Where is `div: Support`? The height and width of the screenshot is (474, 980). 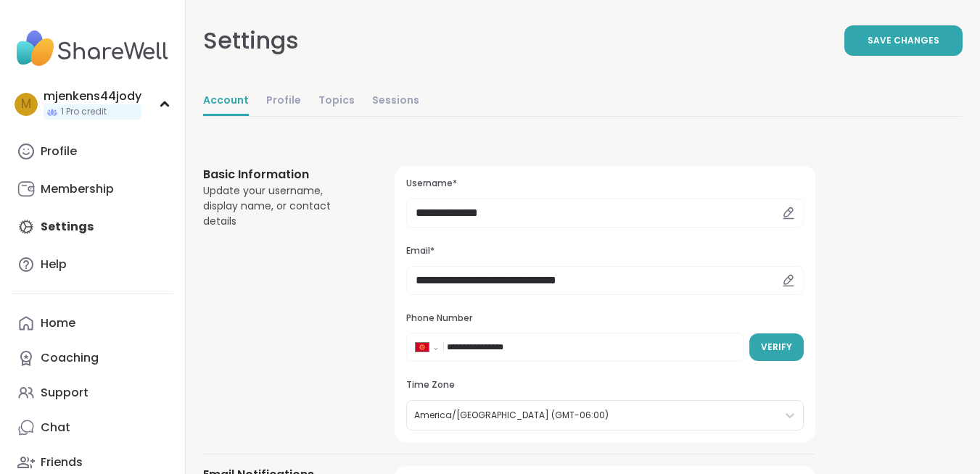 div: Support is located at coordinates (65, 393).